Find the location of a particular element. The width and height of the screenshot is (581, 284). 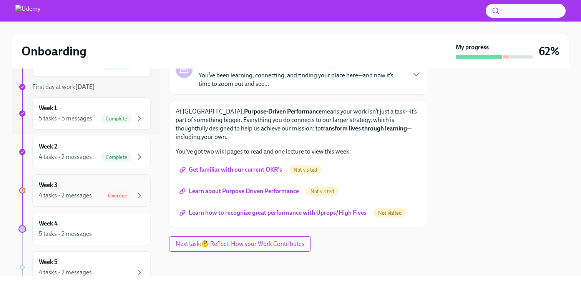

strong: transform lives through learning is located at coordinates (364, 128).